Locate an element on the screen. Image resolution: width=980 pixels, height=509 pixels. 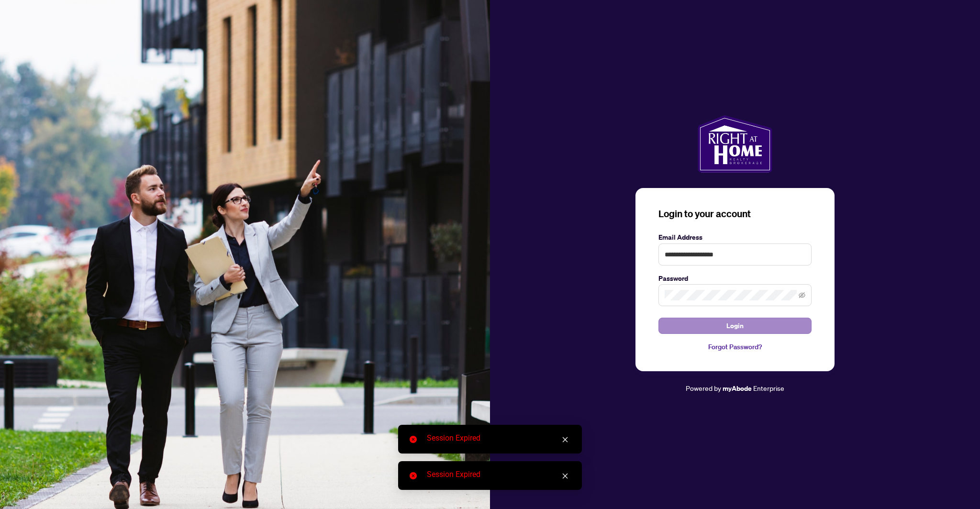
img: ma-logo is located at coordinates (735, 144).